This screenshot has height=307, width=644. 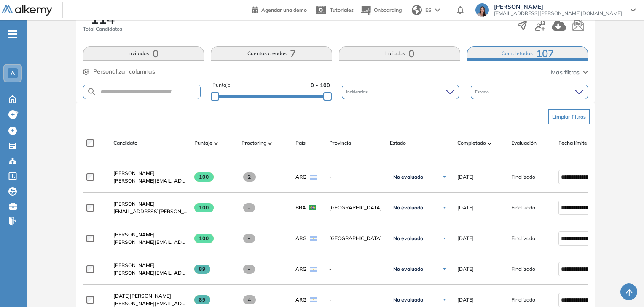 What do you see at coordinates (428, 10) in the screenshot?
I see `span: ES` at bounding box center [428, 10].